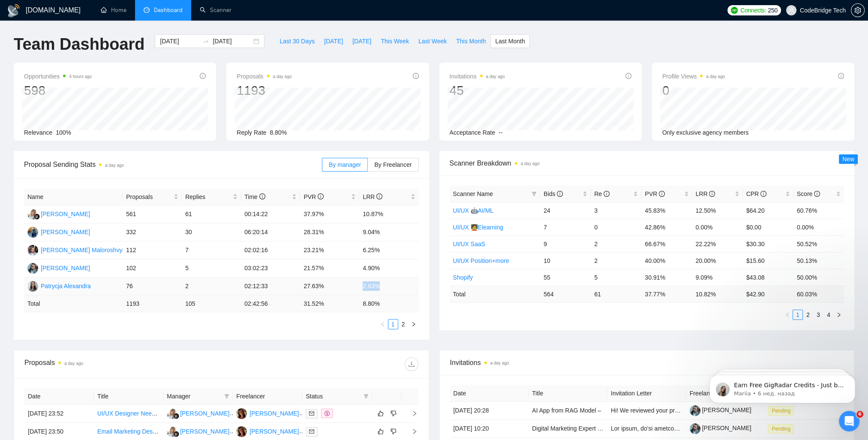  What do you see at coordinates (241, 413) in the screenshot?
I see `img: AV` at bounding box center [241, 413].